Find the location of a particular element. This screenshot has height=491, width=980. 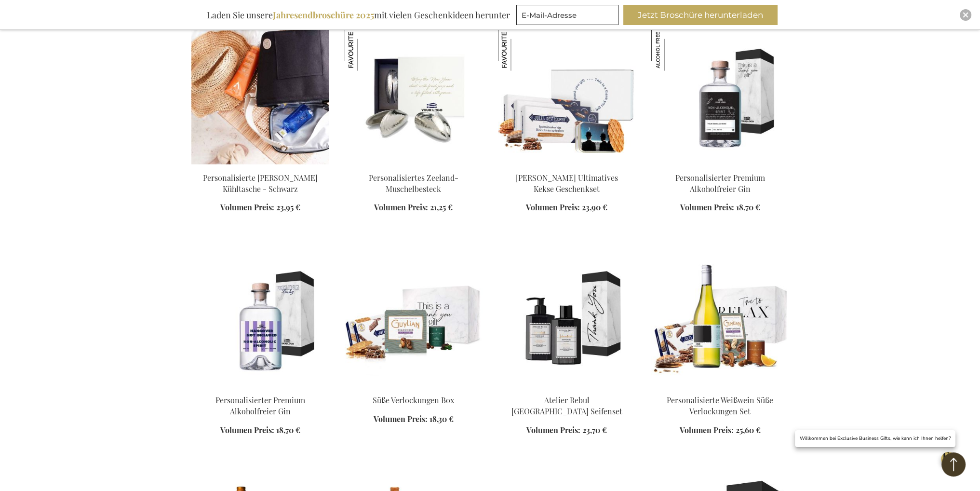

a: Jules Destrooper Ultimate Biscuits Gift Set Jules Destrooper Ultimatives Kekse Geschenkset is located at coordinates (567, 165).